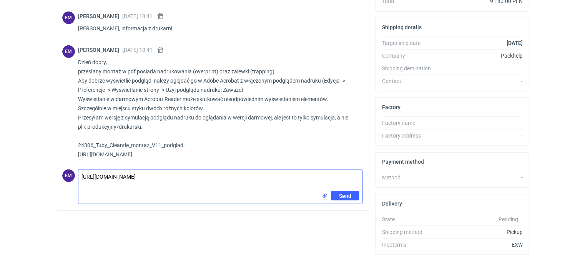 The height and width of the screenshot is (272, 585). I want to click on h2: Shipping details, so click(402, 27).